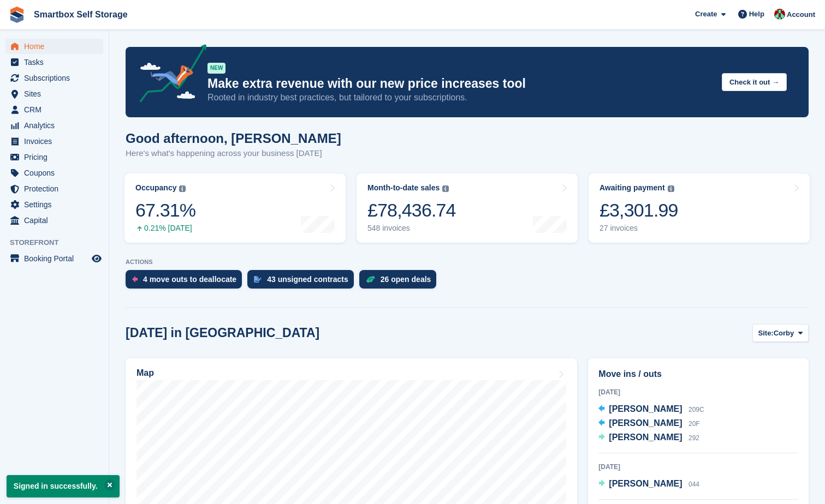 The height and width of the screenshot is (504, 825). I want to click on span: Sites, so click(57, 94).